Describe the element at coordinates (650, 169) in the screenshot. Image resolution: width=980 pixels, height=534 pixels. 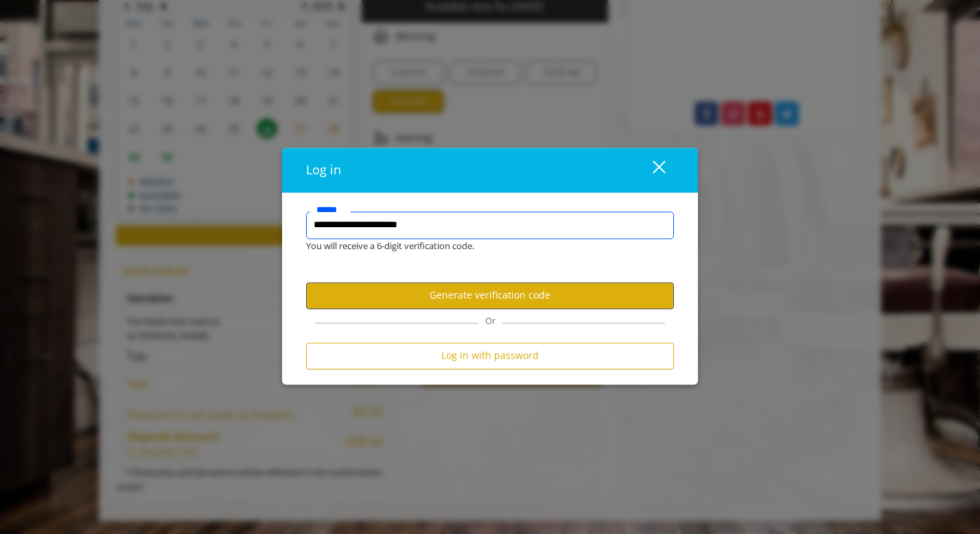
I see `button: close dialog` at that location.